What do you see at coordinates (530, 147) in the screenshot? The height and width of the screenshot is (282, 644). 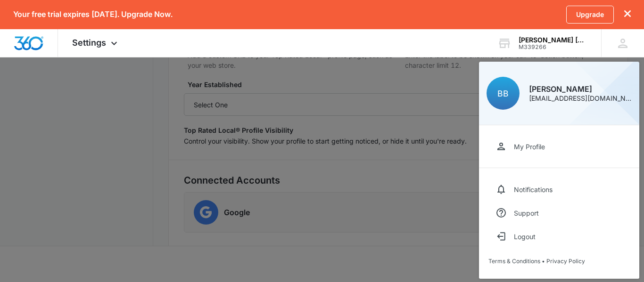 I see `div: My Profile` at bounding box center [530, 147].